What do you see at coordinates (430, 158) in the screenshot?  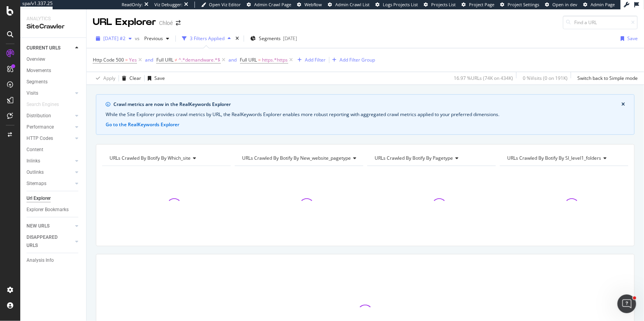 I see `h4: URLs Crawled By Botify By pagetype` at bounding box center [430, 158].